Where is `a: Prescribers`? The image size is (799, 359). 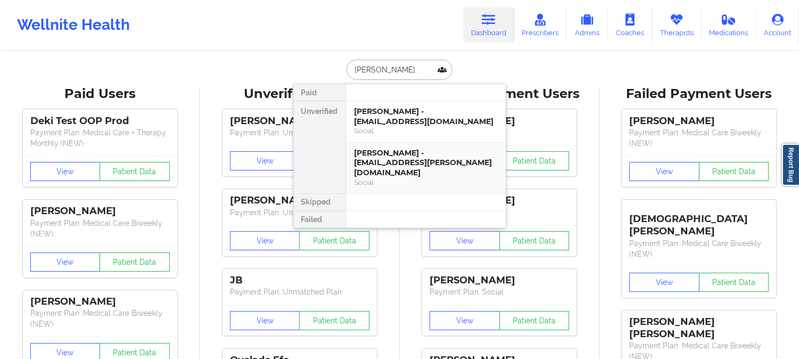 a: Prescribers is located at coordinates (540, 25).